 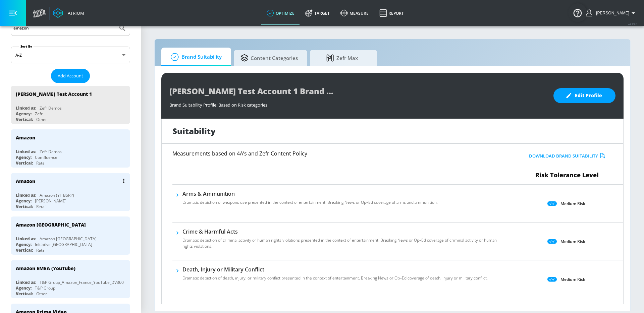 I want to click on h6: Drugs / Tobacco / Alcohol, so click(x=341, y=307).